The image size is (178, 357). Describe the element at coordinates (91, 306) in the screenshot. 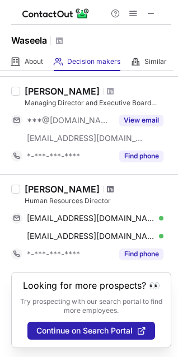

I see `p: Try prospecting with our search portal to find more employees.` at that location.